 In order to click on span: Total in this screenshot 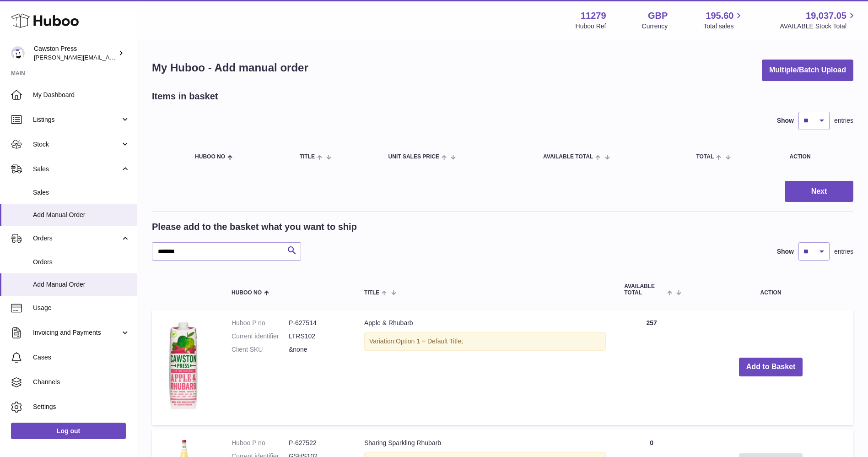, I will do `click(705, 157)`.